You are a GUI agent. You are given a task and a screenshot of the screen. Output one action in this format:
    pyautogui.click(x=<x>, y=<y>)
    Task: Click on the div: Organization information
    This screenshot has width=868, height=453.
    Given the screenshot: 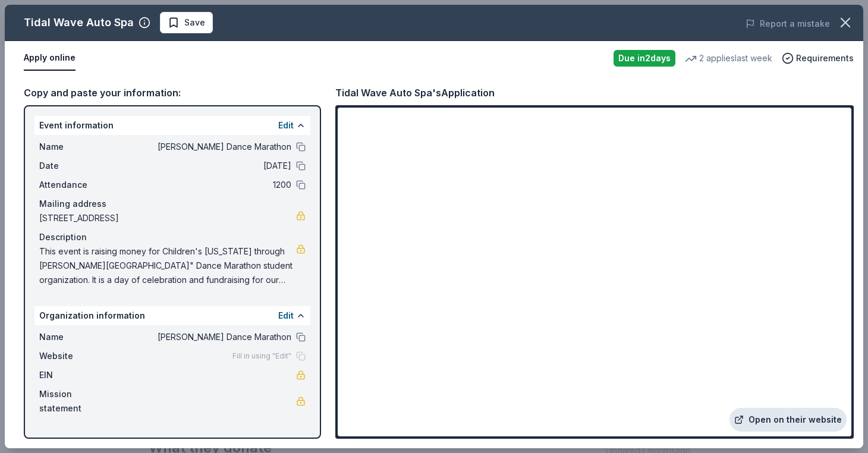 What is the action you would take?
    pyautogui.click(x=172, y=316)
    